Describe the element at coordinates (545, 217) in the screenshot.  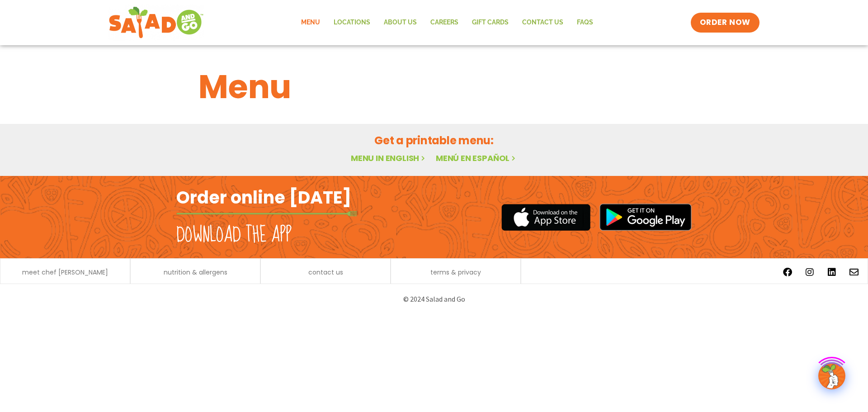
I see `img: appstore` at that location.